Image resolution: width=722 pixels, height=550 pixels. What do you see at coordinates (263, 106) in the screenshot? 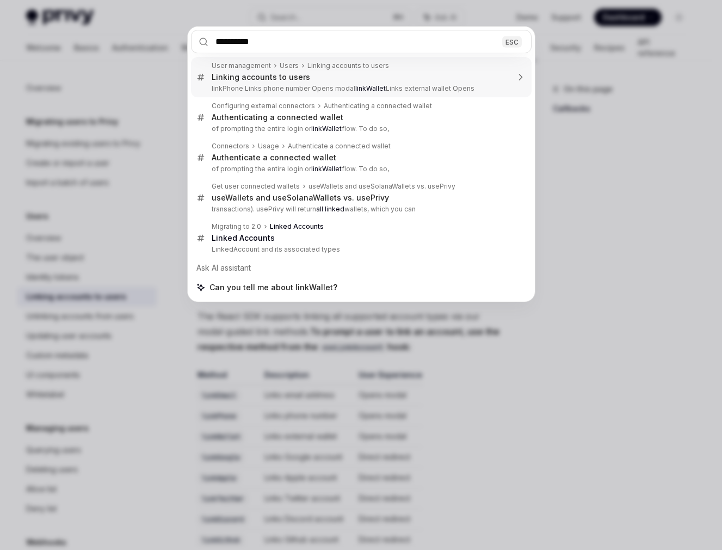
I see `div: Configuring external connectors` at bounding box center [263, 106].